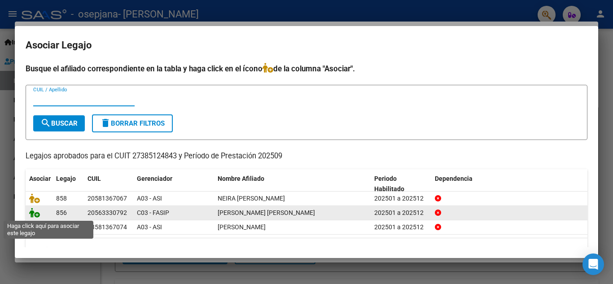  I want to click on span: NEIRA JAVIER ELIAN MARTIN, so click(251, 198).